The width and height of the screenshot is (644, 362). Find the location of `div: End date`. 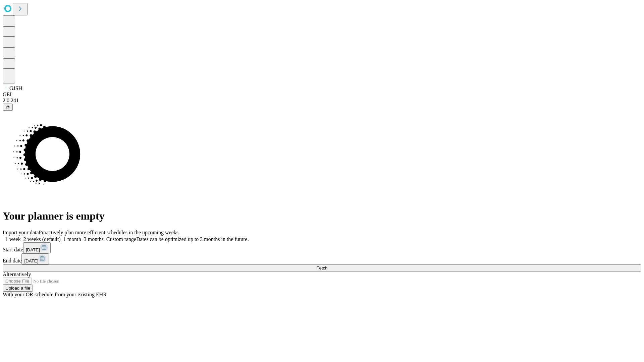

div: End date is located at coordinates (322, 258).